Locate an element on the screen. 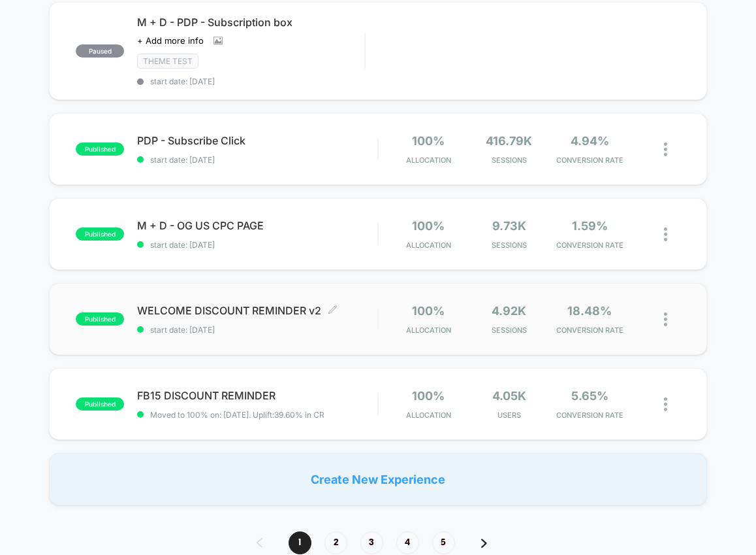 Image resolution: width=756 pixels, height=555 pixels. img: pagination forward is located at coordinates (484, 543).